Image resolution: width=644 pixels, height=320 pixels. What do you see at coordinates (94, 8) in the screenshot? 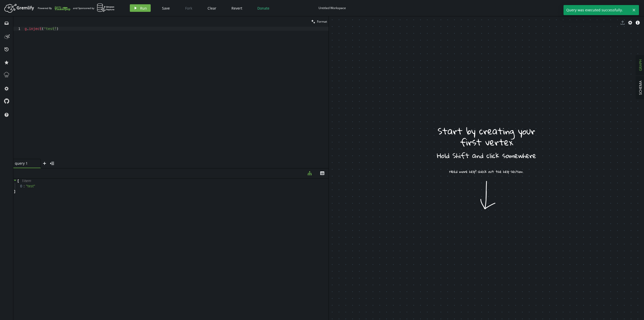
I see `div: and Sponsored by` at bounding box center [94, 8].